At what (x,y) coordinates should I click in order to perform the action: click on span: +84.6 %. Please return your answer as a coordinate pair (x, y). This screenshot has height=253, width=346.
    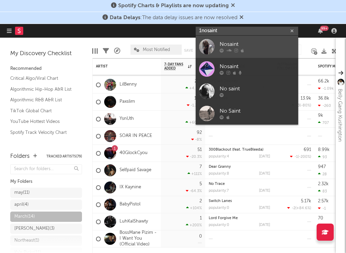
    Looking at the image, I should click on (303, 208).